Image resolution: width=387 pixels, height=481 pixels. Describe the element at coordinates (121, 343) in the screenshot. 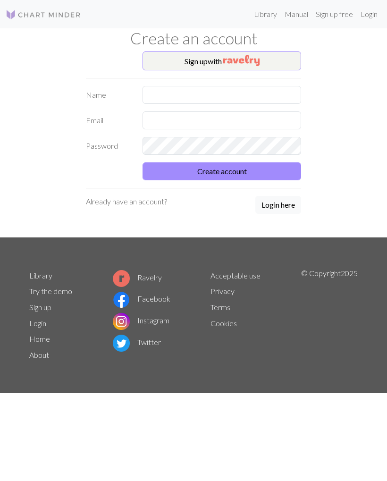

I see `img: Twitter logo` at that location.